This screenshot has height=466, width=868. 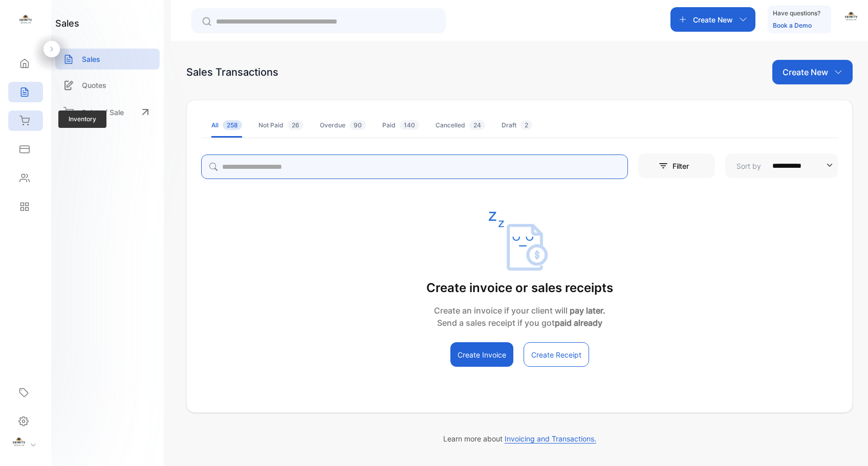 What do you see at coordinates (281, 126) in the screenshot?
I see `div: Not Paid` at bounding box center [281, 126].